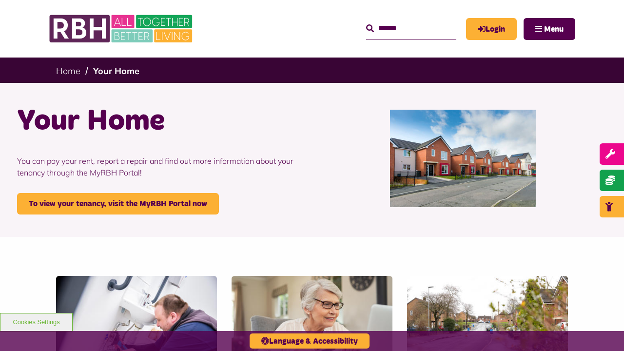 This screenshot has width=624, height=351. I want to click on a: Your Home, so click(116, 71).